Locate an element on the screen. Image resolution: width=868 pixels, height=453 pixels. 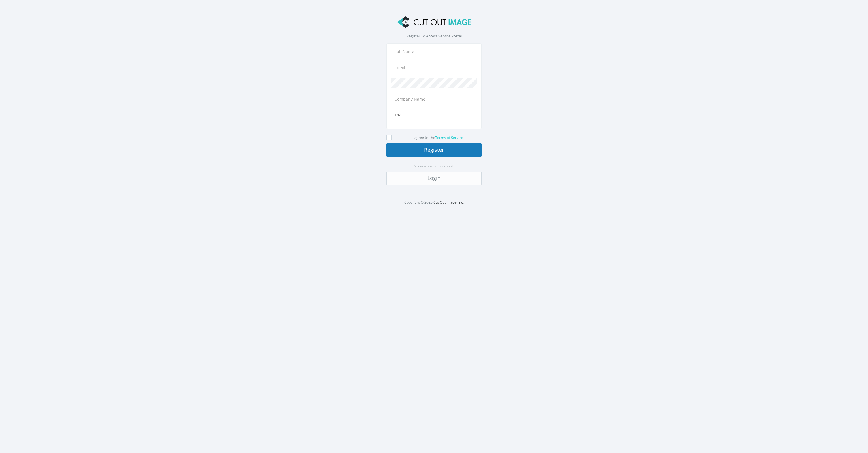
a: Cut Out Image, Inc. is located at coordinates (448, 202).